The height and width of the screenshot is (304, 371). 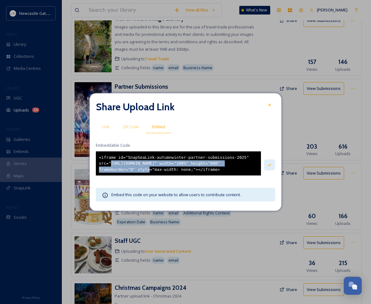 What do you see at coordinates (159, 127) in the screenshot?
I see `span: Embed` at bounding box center [159, 127].